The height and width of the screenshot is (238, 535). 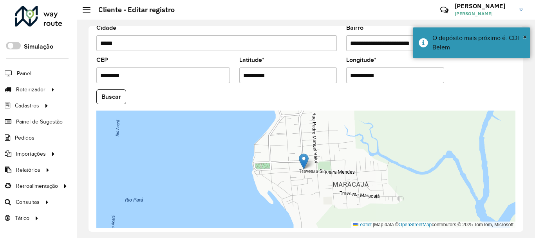 What do you see at coordinates (102, 60) in the screenshot?
I see `label: CEP` at bounding box center [102, 60].